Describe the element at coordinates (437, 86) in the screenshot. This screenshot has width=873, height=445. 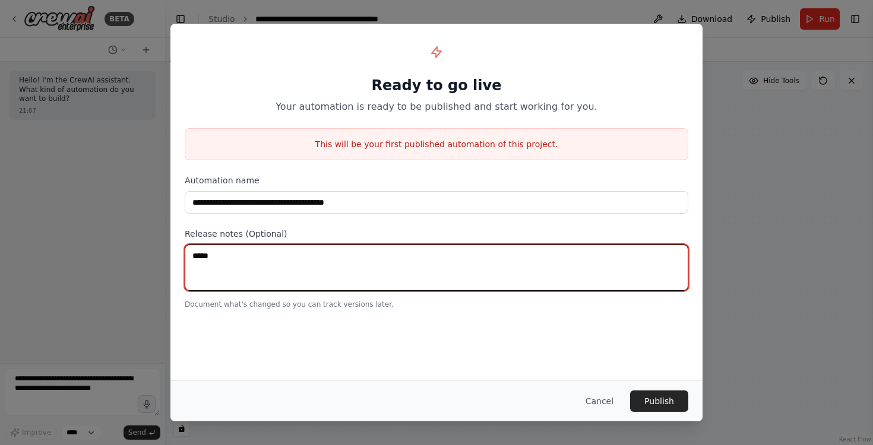
I see `h1: Ready to go live` at that location.